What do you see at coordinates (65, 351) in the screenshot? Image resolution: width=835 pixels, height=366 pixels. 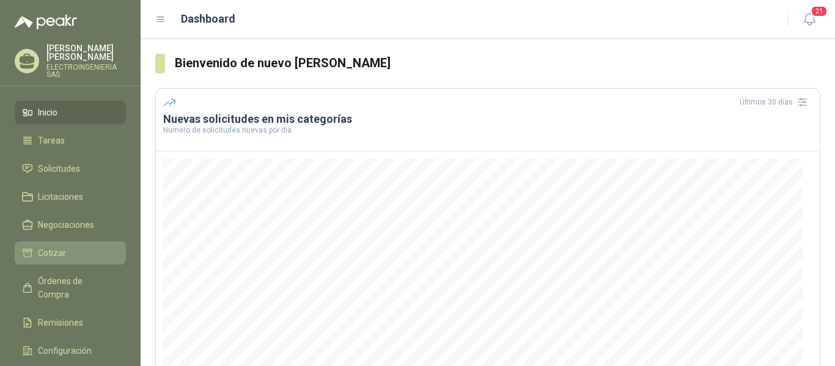 I see `span: Configuración` at bounding box center [65, 351].